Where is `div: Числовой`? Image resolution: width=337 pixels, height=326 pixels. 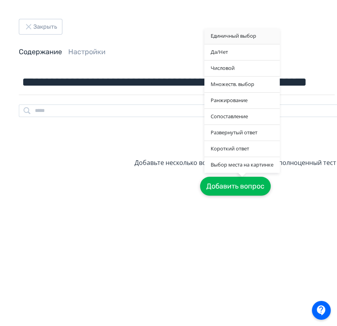
div: Числовой is located at coordinates (242, 68).